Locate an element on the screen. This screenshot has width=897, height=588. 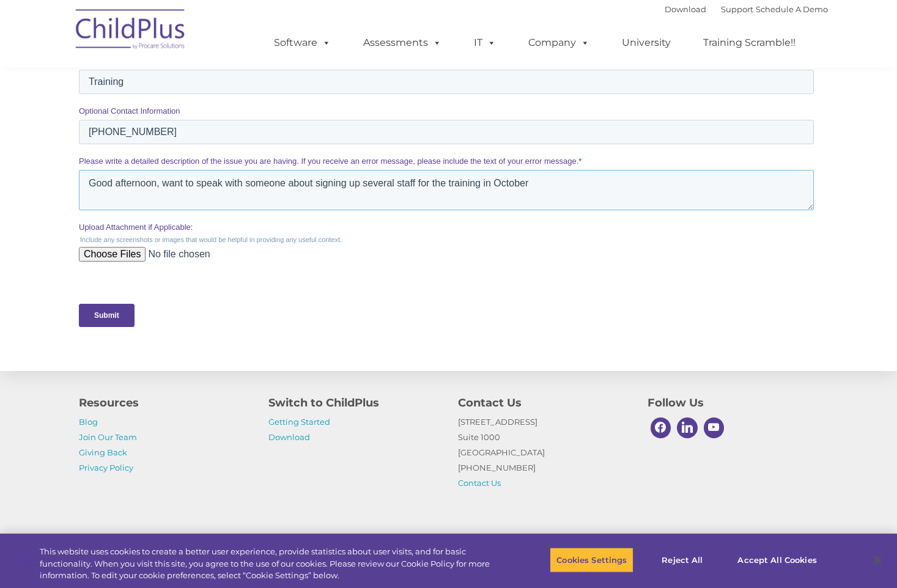
button: Reject All is located at coordinates (682, 560).